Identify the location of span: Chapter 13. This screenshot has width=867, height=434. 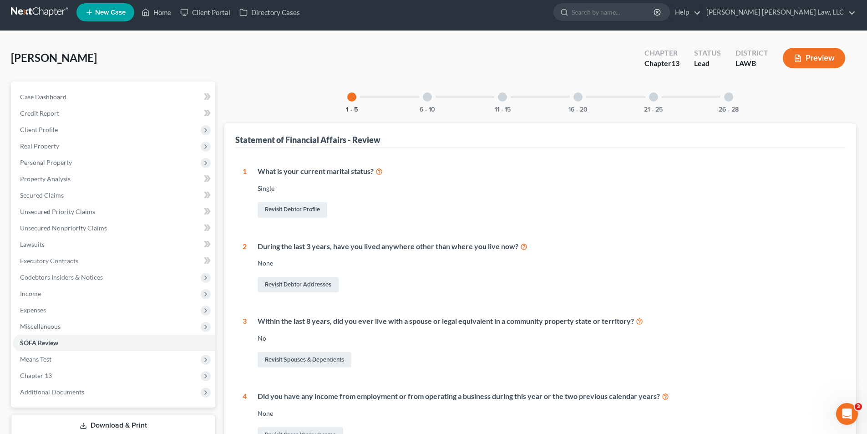
(36, 375).